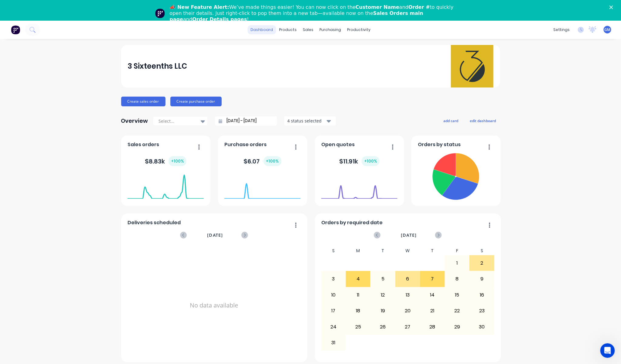 Image resolution: width=621 pixels, height=364 pixels. I want to click on b: Order Details pages, so click(220, 19).